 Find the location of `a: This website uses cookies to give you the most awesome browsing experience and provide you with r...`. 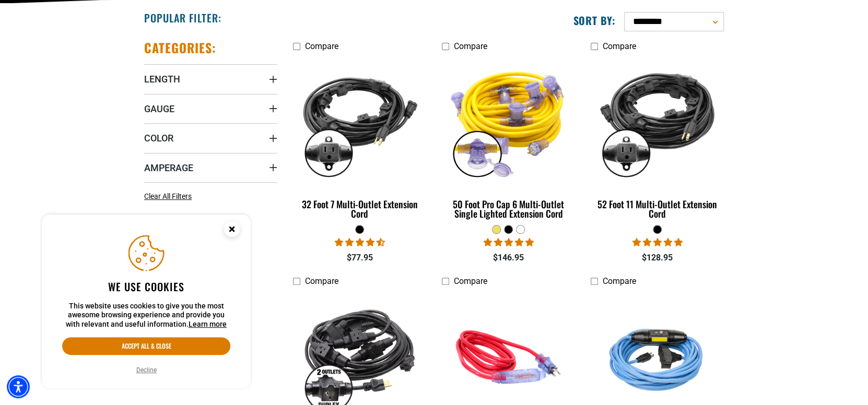

a: This website uses cookies to give you the most awesome browsing experience and provide you with r... is located at coordinates (208, 324).